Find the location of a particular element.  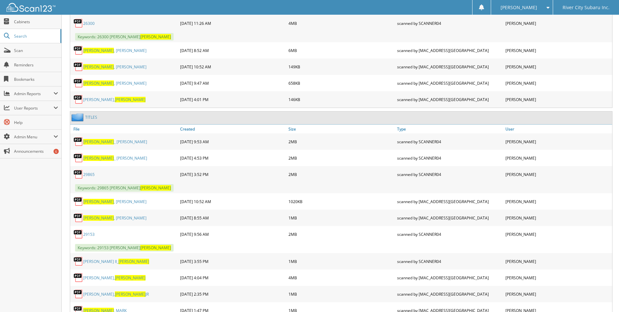

span: Cabinets is located at coordinates (36, 22).